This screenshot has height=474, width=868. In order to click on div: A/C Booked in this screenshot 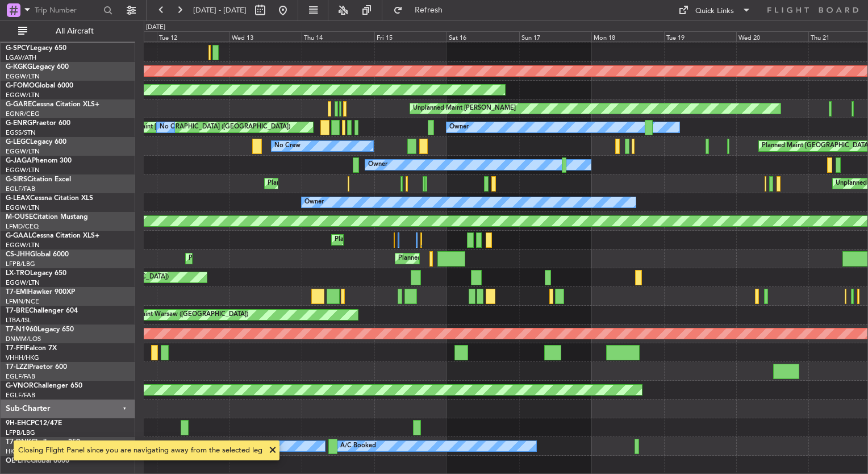, I will do `click(357, 446)`.